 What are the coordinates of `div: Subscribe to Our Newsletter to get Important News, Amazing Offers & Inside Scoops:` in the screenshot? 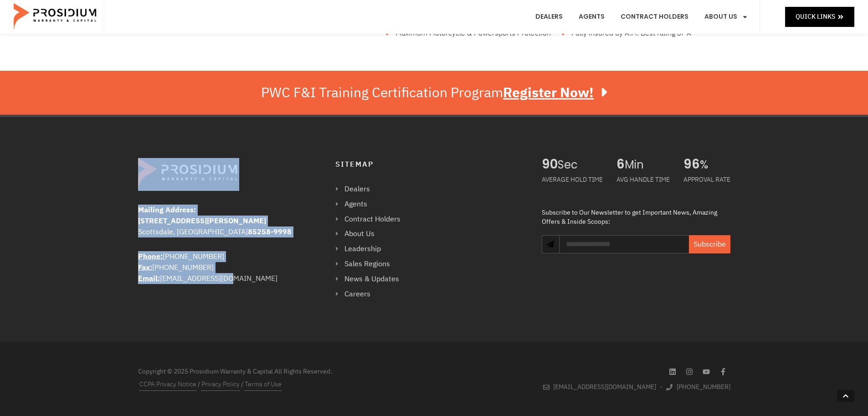 It's located at (636, 217).